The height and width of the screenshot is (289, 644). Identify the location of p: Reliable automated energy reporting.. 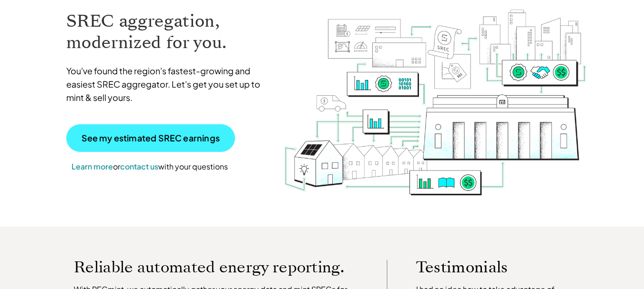
(216, 267).